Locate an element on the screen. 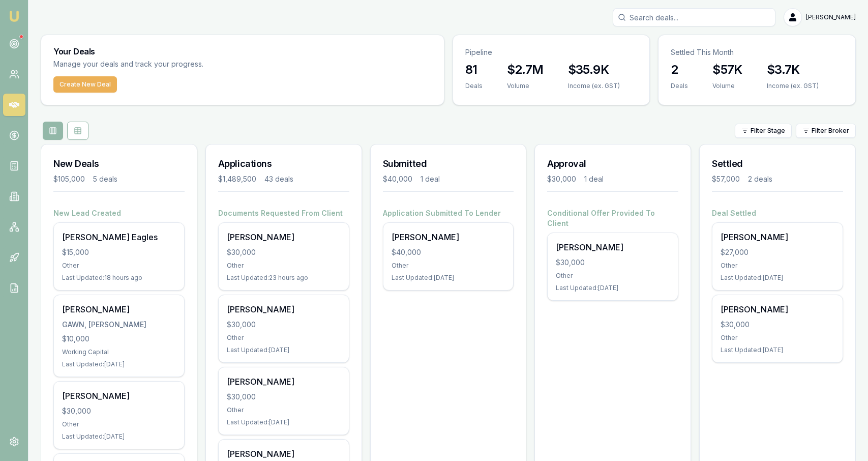  h3: $57K is located at coordinates (727, 70).